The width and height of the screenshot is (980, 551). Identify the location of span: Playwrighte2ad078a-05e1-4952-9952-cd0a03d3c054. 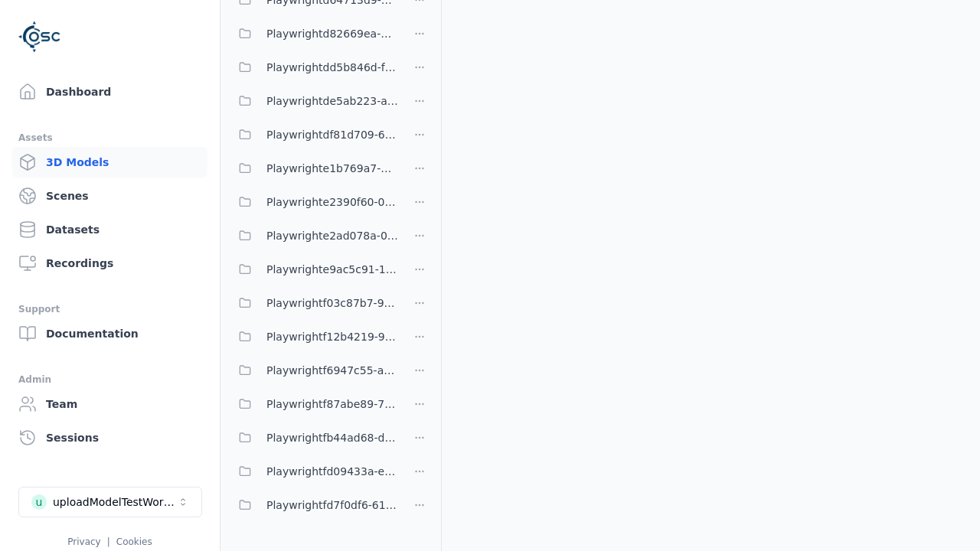
(333, 236).